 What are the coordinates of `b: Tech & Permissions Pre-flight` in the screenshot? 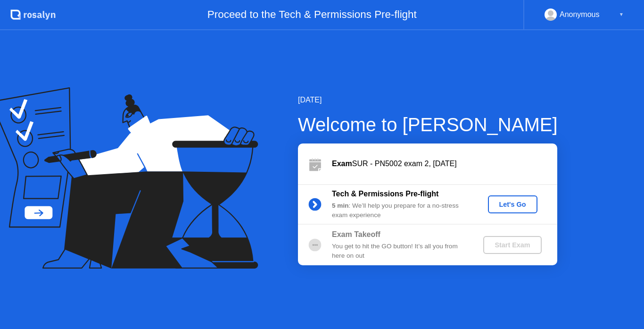 It's located at (385, 194).